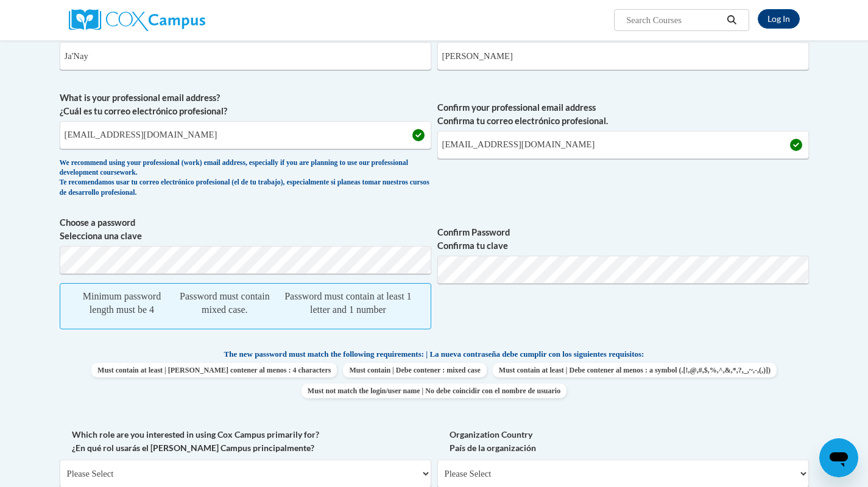  Describe the element at coordinates (245, 230) in the screenshot. I see `label: Choose a password Selecciona una clave` at that location.